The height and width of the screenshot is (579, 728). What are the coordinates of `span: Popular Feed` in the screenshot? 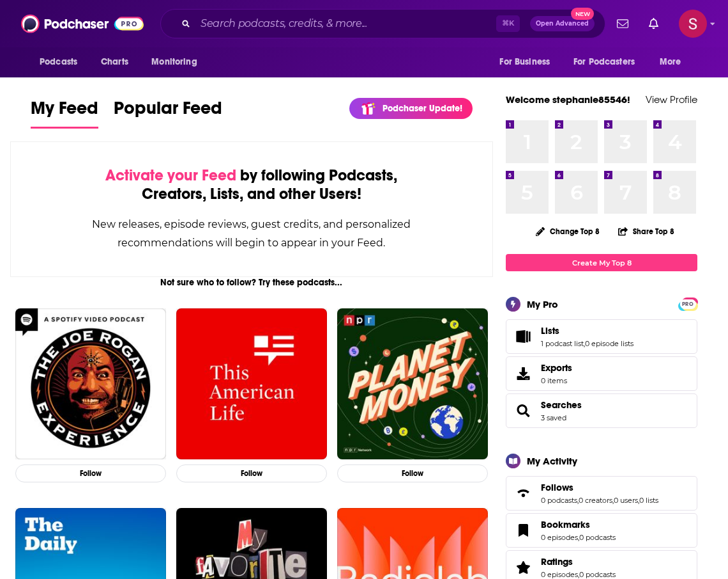 It's located at (168, 112).